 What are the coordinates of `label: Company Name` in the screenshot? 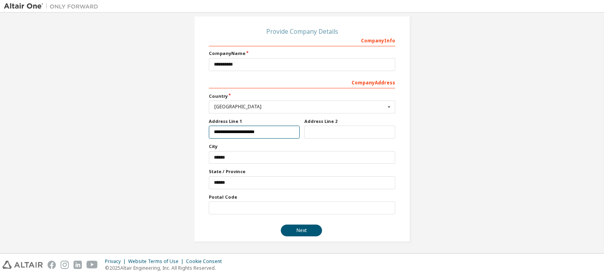 It's located at (302, 53).